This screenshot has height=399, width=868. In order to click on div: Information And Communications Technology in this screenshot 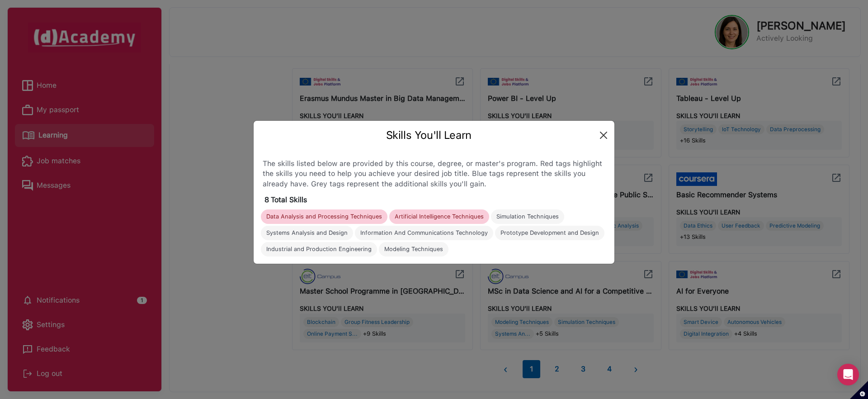, I will do `click(423, 233)`.